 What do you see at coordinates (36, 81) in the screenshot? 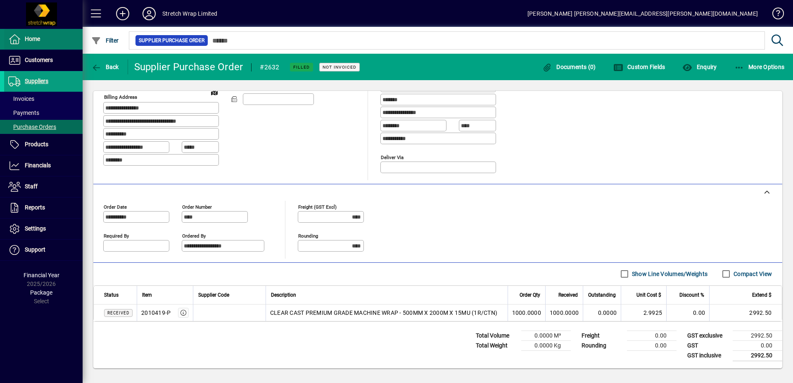
I see `span: Suppliers` at bounding box center [36, 81].